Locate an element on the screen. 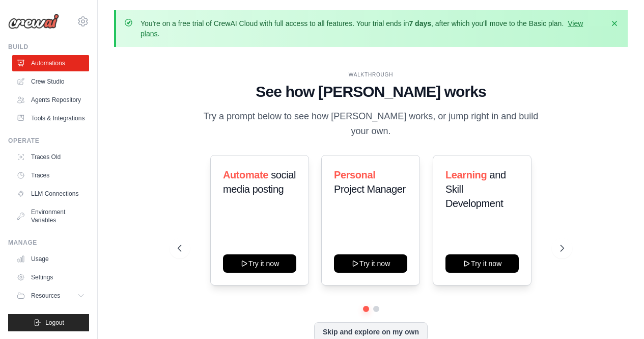 Image resolution: width=644 pixels, height=339 pixels. a: Automations is located at coordinates (50, 63).